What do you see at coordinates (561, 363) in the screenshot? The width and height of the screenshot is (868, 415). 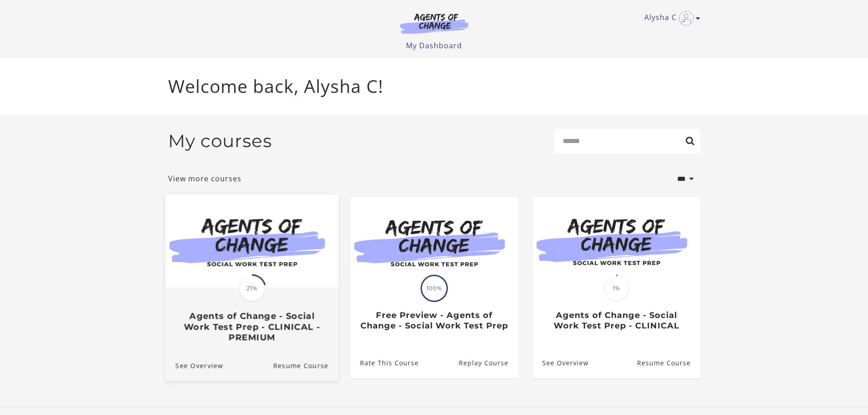 I see `a: Agents of Change - Social Work Test Prep - CLINICAL: See Overview` at bounding box center [561, 363].